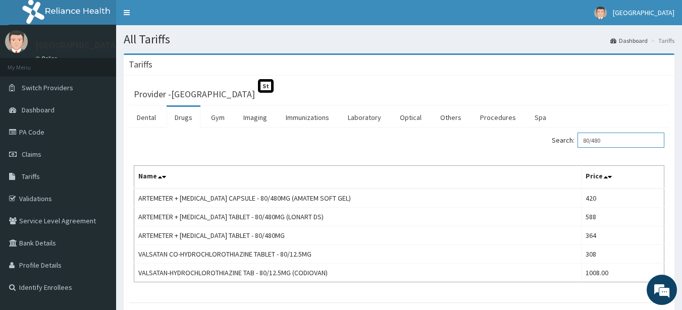  Describe the element at coordinates (183, 118) in the screenshot. I see `a: Drugs` at that location.